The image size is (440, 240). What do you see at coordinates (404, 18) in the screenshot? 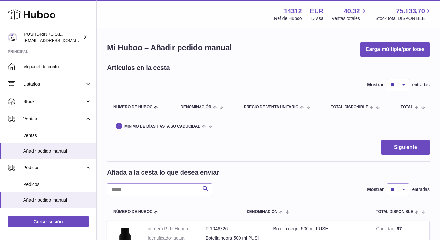
I see `span: Stock total DISPONIBLE` at bounding box center [404, 18].